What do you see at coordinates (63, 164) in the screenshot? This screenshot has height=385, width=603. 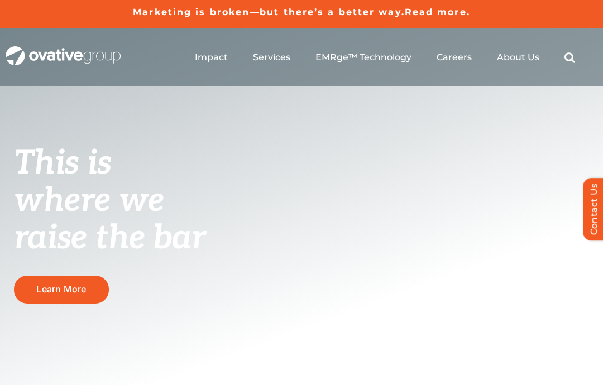 I see `span: This is` at bounding box center [63, 164].